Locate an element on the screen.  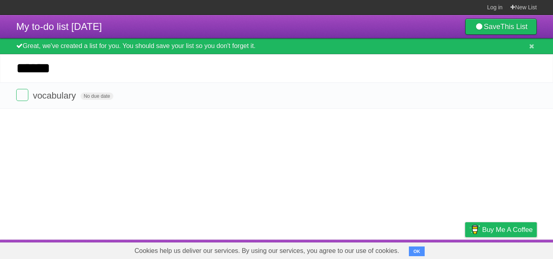
label: Done is located at coordinates (22, 95).